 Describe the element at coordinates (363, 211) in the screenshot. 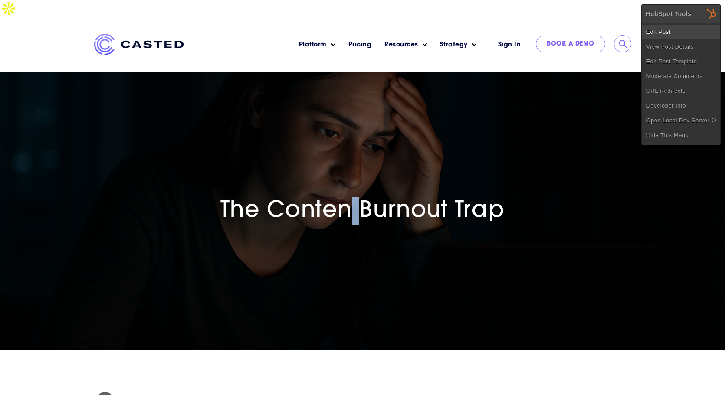

I see `span: The Conten Burnout Trap` at that location.